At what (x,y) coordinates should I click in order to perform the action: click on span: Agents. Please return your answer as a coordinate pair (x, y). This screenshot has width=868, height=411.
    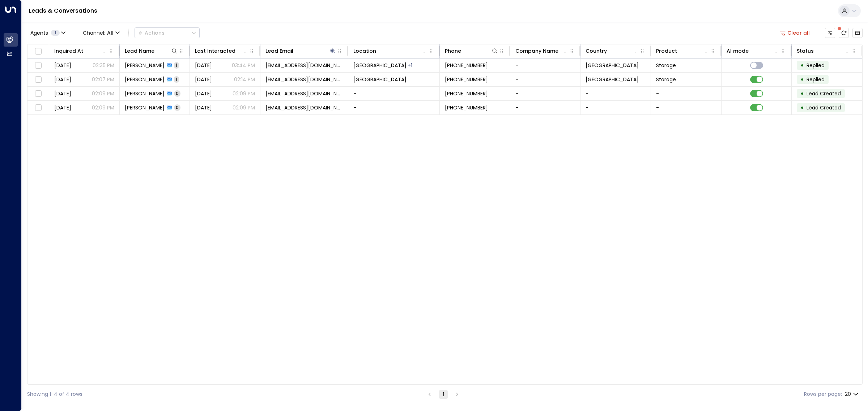
    Looking at the image, I should click on (39, 32).